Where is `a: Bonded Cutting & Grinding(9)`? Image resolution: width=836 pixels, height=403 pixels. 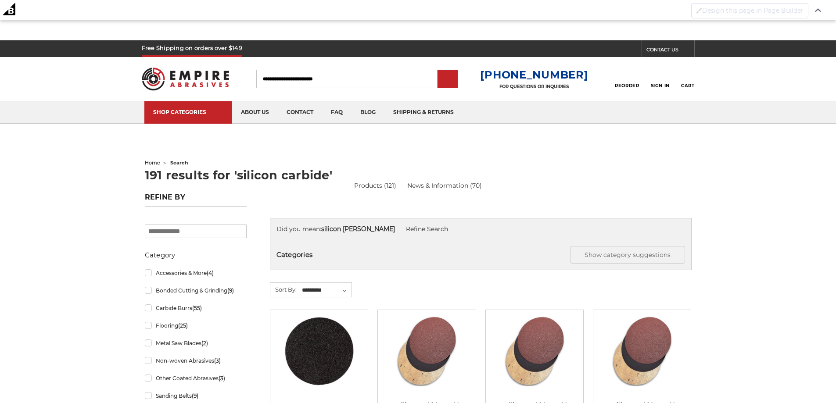
a: Bonded Cutting & Grinding(9) is located at coordinates (196, 291).